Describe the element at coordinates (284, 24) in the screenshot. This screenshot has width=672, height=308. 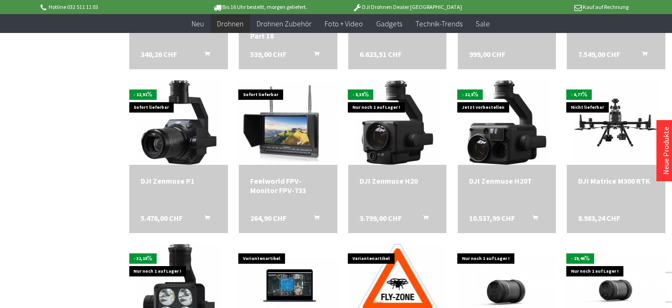
I see `a: Drohnen Zubehör` at that location.